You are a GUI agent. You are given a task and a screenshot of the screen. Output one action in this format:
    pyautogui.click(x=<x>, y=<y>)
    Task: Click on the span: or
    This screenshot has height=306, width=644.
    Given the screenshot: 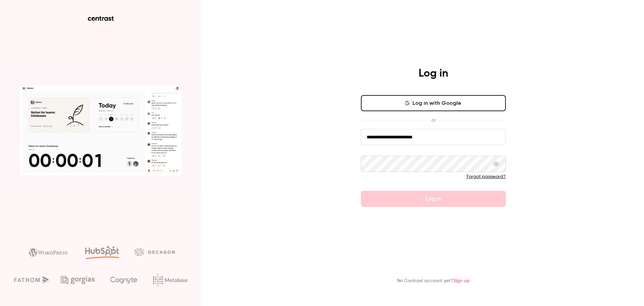 What is the action you would take?
    pyautogui.click(x=434, y=120)
    